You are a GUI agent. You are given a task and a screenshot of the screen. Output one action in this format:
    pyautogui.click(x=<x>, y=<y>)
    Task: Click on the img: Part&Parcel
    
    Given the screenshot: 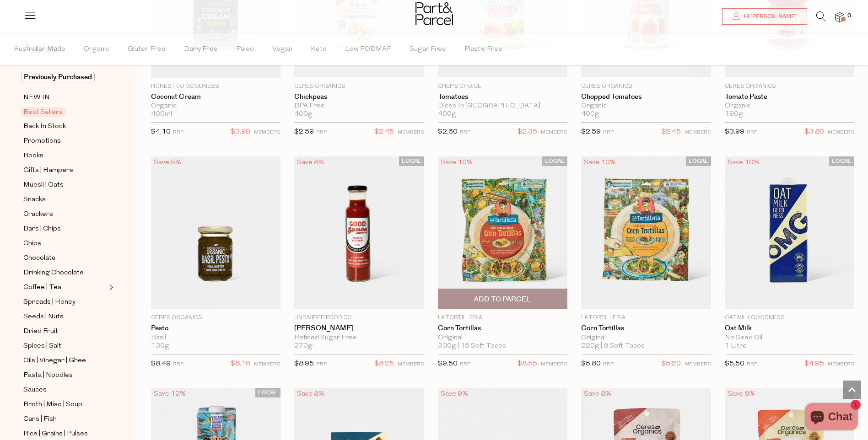 What is the action you would take?
    pyautogui.click(x=434, y=14)
    